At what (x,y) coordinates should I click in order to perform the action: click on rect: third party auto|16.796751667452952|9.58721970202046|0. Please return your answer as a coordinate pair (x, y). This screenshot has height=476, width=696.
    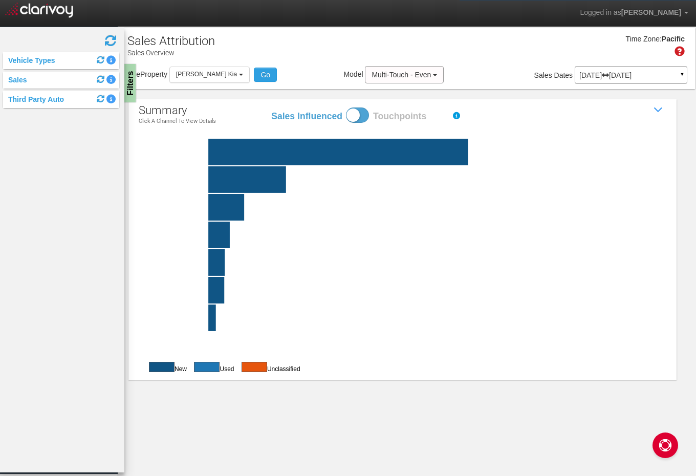
    Looking at the image, I should click on (428, 152).